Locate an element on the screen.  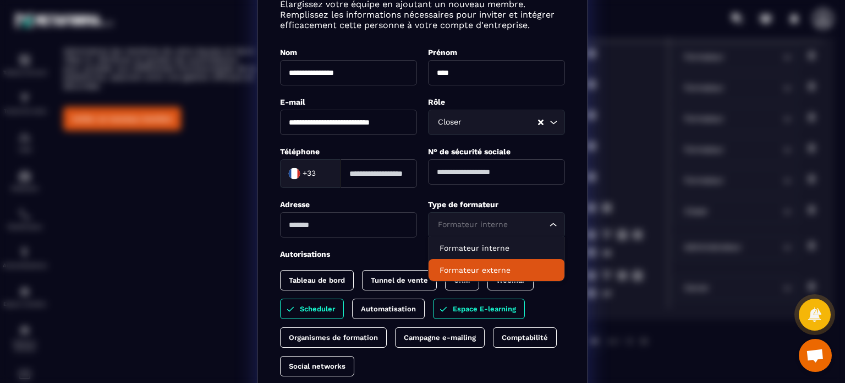
label: E-mail is located at coordinates (293, 102).